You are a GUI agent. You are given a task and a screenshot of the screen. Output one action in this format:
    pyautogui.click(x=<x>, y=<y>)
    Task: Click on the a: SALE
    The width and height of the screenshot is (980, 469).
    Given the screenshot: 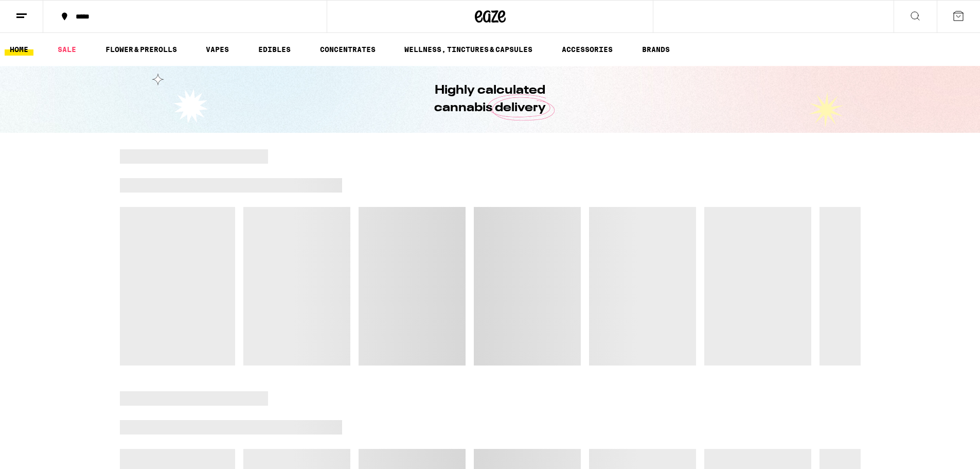 What is the action you would take?
    pyautogui.click(x=67, y=49)
    